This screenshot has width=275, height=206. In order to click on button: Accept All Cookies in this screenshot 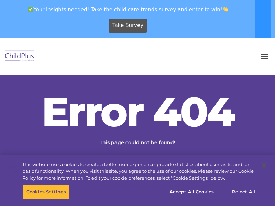, I will do `click(192, 192)`.